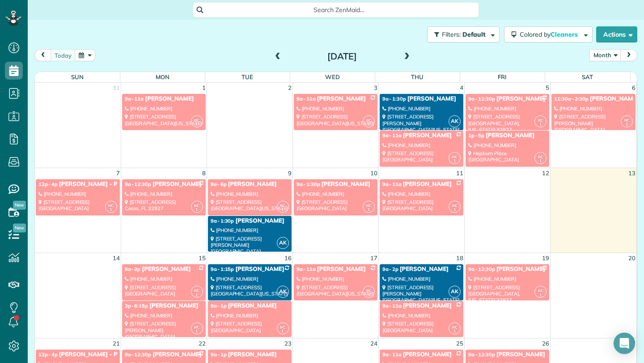 The height and width of the screenshot is (363, 644). What do you see at coordinates (565, 34) in the screenshot?
I see `span: Cleaners` at bounding box center [565, 34].